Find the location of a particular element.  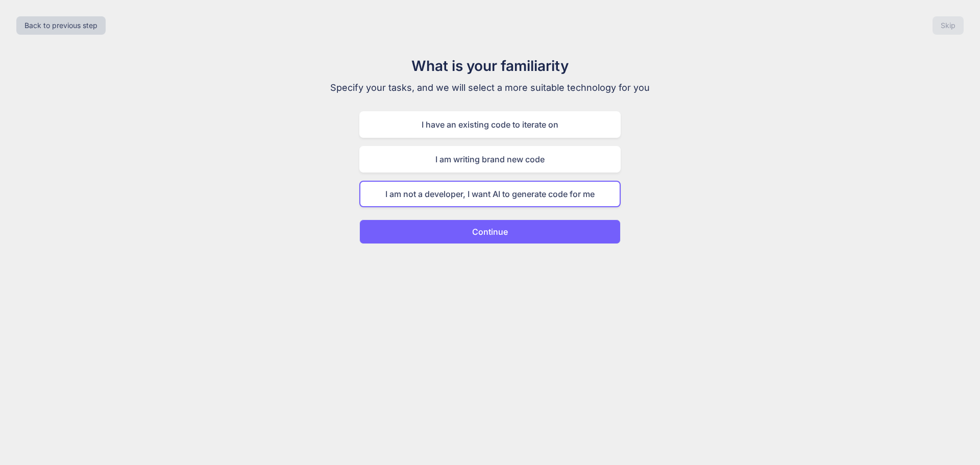

button: Continue is located at coordinates (490, 232).